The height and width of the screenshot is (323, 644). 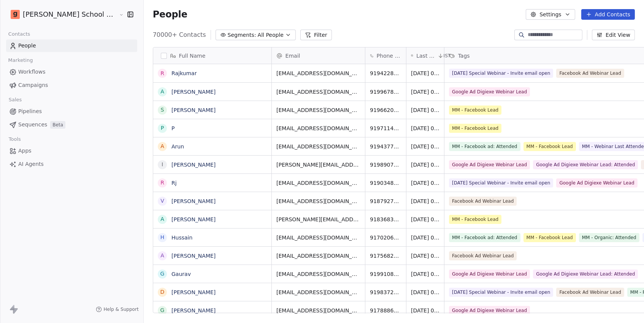 What do you see at coordinates (162, 201) in the screenshot?
I see `div: V` at bounding box center [162, 201].